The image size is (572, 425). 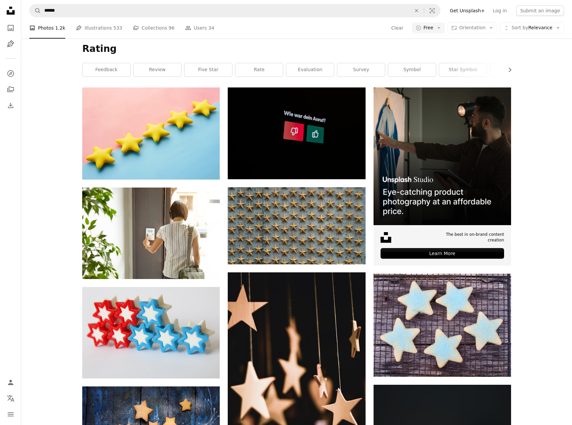 I want to click on img: file-1631678316303-ed18b8b5cb9cimage, so click(x=386, y=238).